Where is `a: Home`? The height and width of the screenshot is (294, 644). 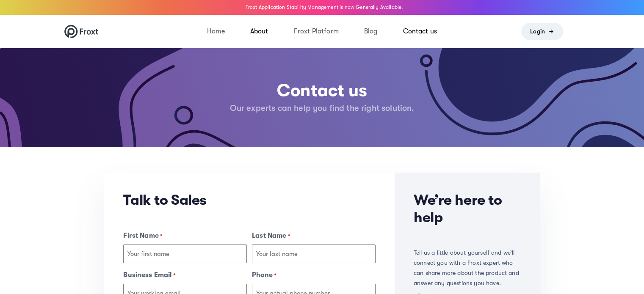 a: Home is located at coordinates (216, 31).